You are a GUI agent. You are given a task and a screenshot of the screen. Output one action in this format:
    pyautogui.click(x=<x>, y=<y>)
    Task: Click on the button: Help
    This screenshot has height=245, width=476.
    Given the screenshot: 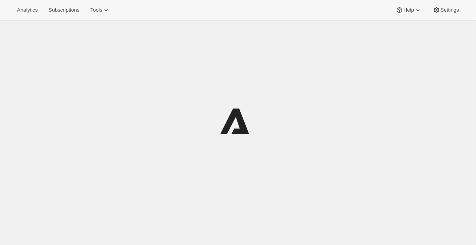 What is the action you would take?
    pyautogui.click(x=408, y=10)
    